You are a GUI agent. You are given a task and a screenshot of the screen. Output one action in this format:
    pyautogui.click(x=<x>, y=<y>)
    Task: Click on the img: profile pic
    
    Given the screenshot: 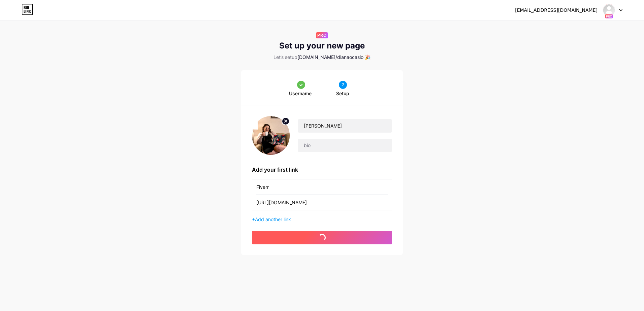 What is the action you would take?
    pyautogui.click(x=271, y=135)
    